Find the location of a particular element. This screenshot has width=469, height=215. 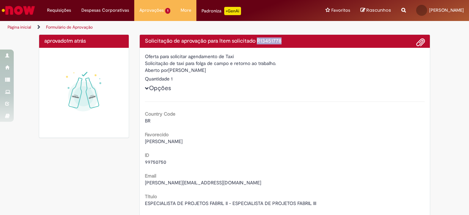

a: Rascunhos is located at coordinates (376, 10).